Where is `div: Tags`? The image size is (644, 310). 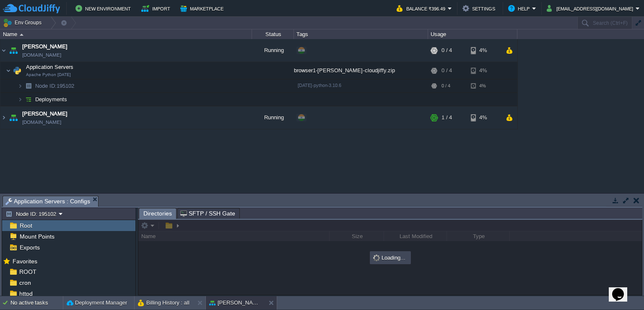 div: Tags is located at coordinates (361, 34).